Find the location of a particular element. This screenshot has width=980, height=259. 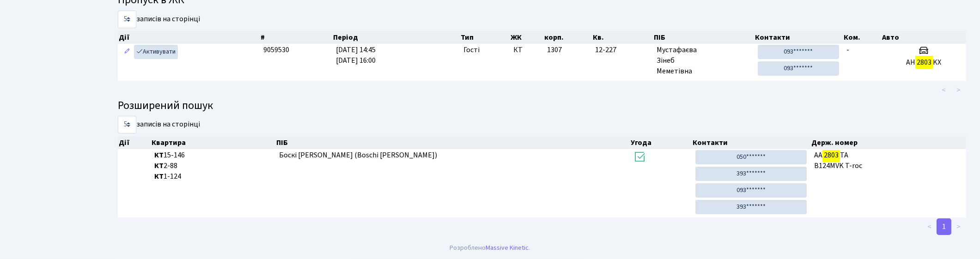

a: Активувати is located at coordinates (156, 51).